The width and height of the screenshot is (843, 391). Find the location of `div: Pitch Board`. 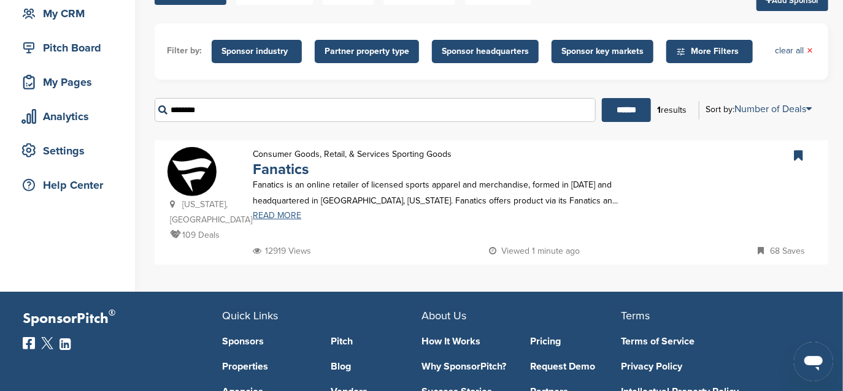

div: Pitch Board is located at coordinates (71, 48).